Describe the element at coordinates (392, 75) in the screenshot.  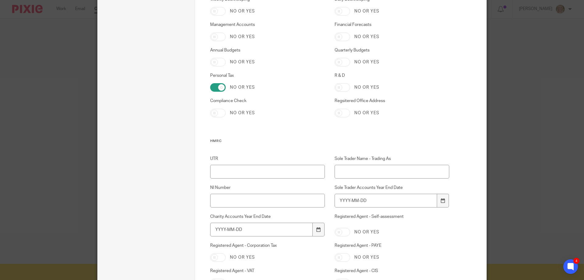
I see `label: R & D` at that location.